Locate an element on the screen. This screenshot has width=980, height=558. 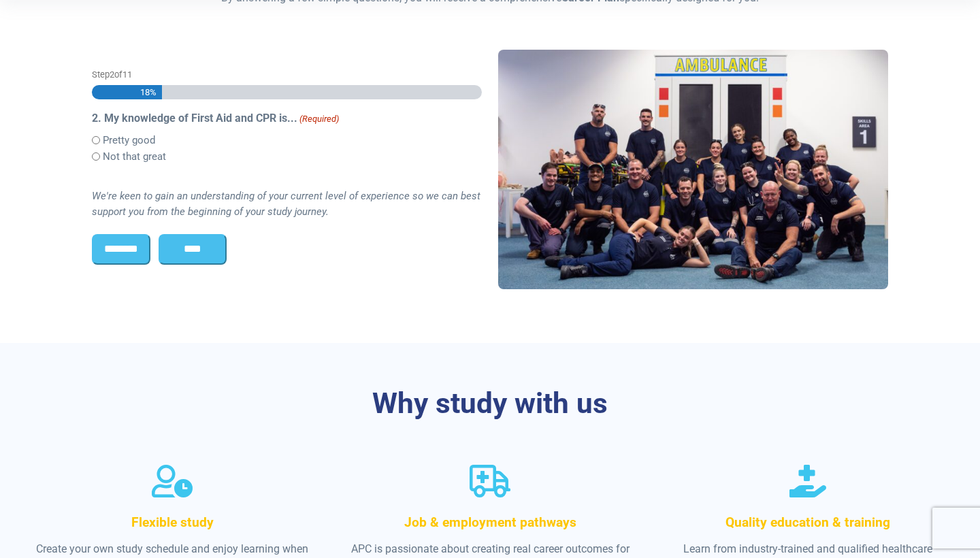
i: We're keen to gain an understanding of your current level of experience so we can best support yo... is located at coordinates (286, 204).